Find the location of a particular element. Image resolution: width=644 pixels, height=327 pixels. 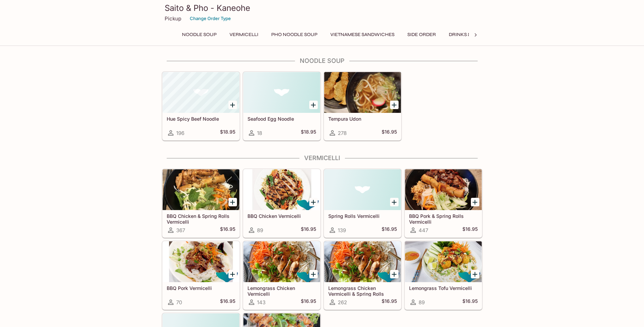

button: Add Seafood Egg Noodle is located at coordinates (313, 105).